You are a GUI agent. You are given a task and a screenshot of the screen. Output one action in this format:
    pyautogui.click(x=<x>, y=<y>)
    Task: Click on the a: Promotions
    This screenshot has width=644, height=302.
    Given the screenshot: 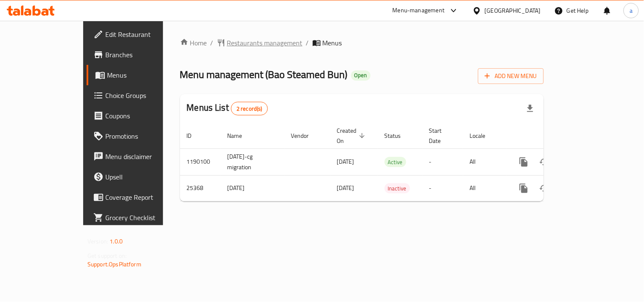 What is the action you would take?
    pyautogui.click(x=139, y=136)
    